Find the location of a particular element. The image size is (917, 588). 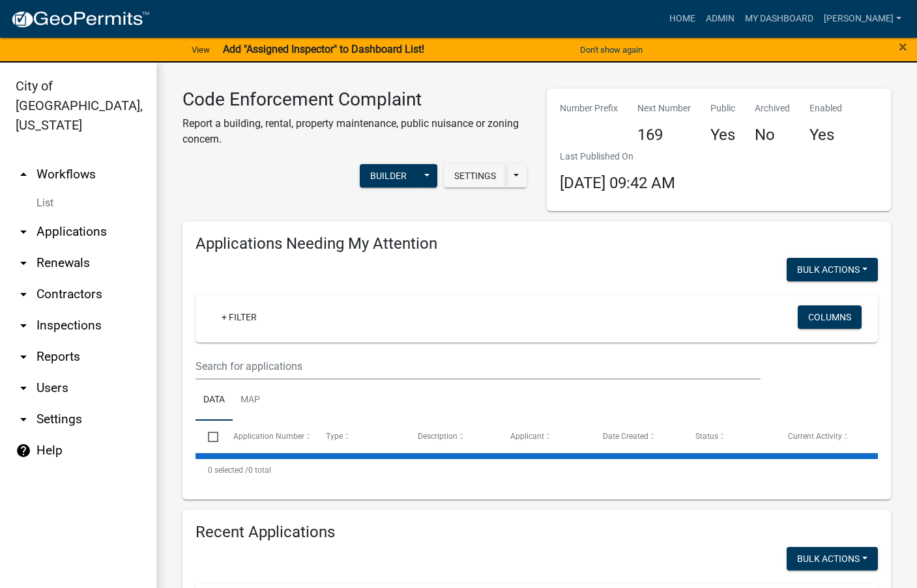

div: 0 total is located at coordinates (536, 470).